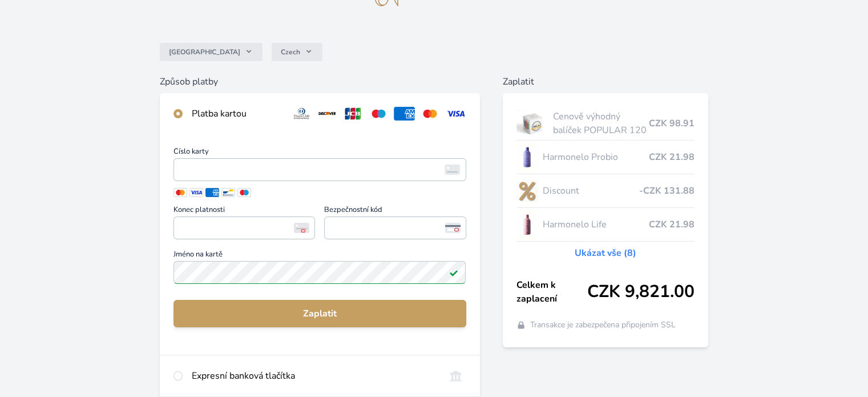 The width and height of the screenshot is (868, 397). What do you see at coordinates (320, 314) in the screenshot?
I see `span: Zaplatit` at bounding box center [320, 314].